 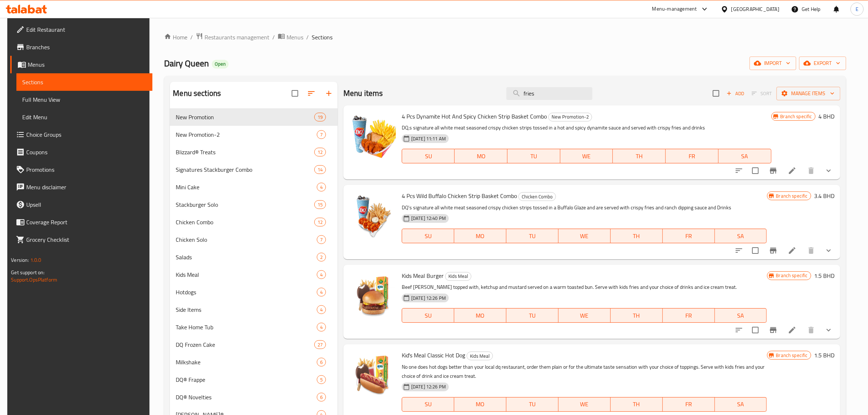 What do you see at coordinates (295, 37) in the screenshot?
I see `span: Menus` at bounding box center [295, 37].